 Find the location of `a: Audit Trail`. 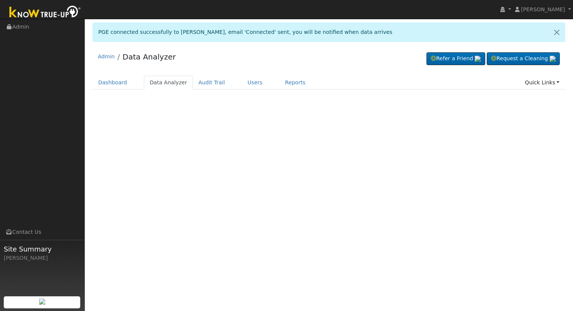

a: Audit Trail is located at coordinates (212, 83).